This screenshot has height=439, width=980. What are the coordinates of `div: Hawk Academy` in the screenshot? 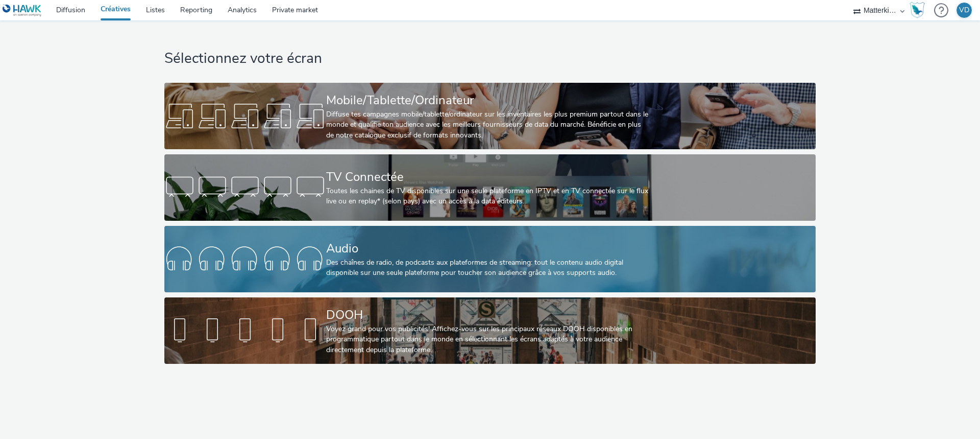 It's located at (917, 10).